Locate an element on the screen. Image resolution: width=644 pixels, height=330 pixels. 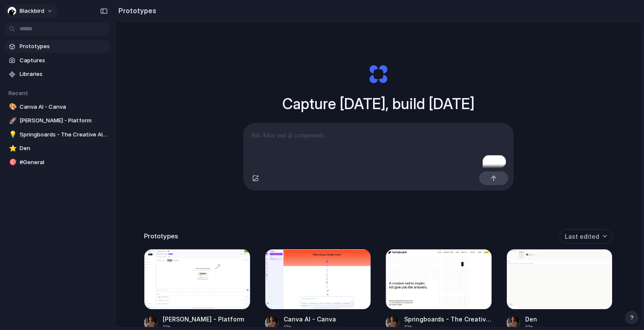
span: Recent is located at coordinates (19, 93).